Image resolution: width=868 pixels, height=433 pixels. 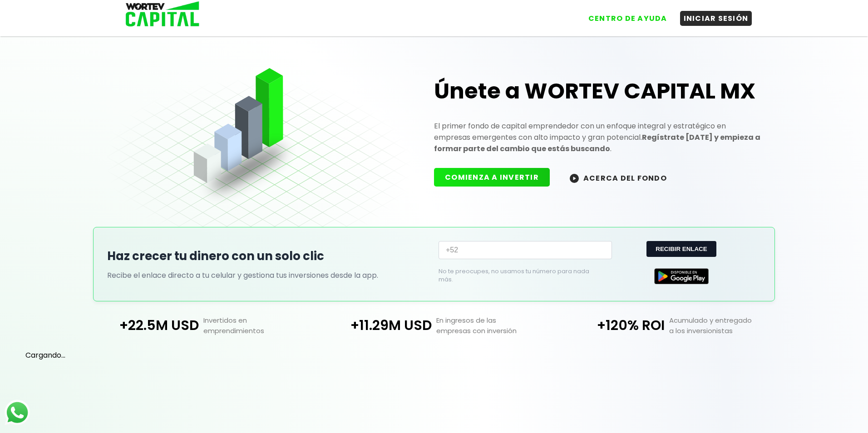 What do you see at coordinates (598, 91) in the screenshot?
I see `h1: Únete a WORTEV CAPITAL MX` at bounding box center [598, 91].